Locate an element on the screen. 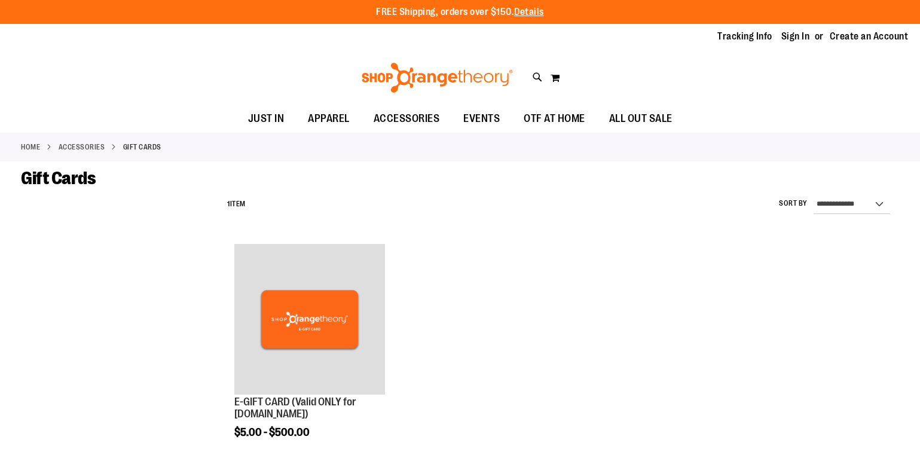 The image size is (920, 449). span: EVENTS is located at coordinates (481, 118).